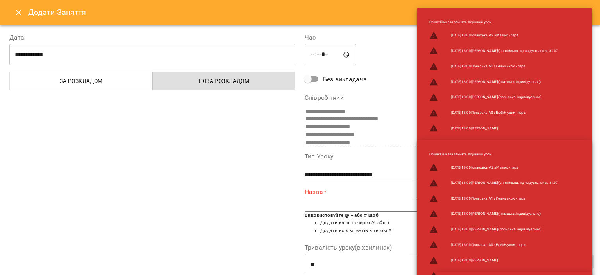  Describe the element at coordinates (448, 156) in the screenshot. I see `label: Тип Уроку` at that location.